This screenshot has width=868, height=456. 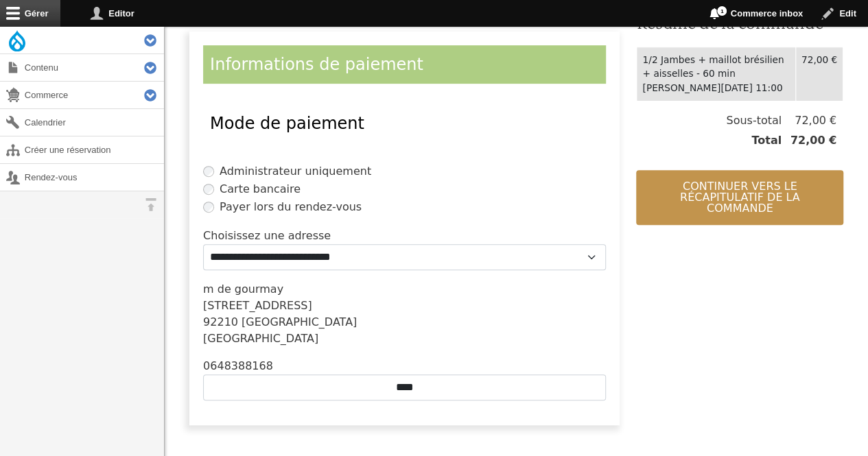 What do you see at coordinates (753, 121) in the screenshot?
I see `span: Sous-total` at bounding box center [753, 121].